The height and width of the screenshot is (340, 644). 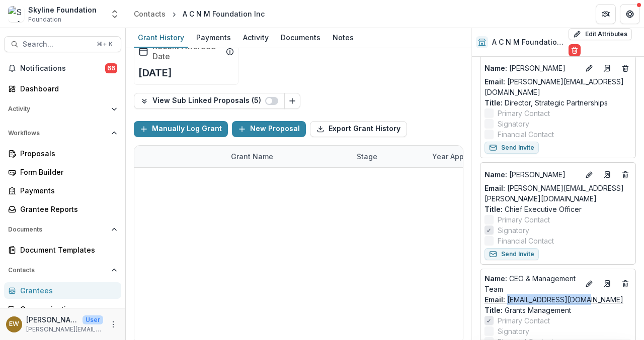 I want to click on button: Send Invite, so click(x=512, y=254).